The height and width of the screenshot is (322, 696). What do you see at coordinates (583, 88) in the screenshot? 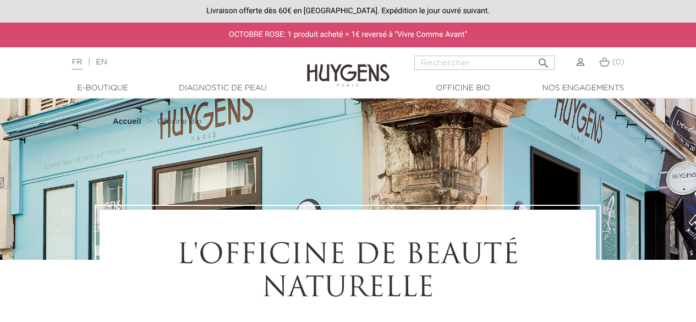
I see `a: Nos engagements` at bounding box center [583, 88].